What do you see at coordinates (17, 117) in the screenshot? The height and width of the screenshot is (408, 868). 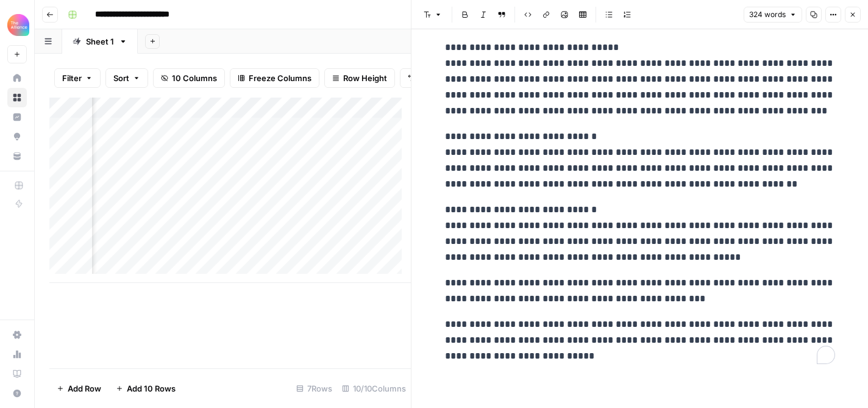 I see `a: Insights` at bounding box center [17, 117].